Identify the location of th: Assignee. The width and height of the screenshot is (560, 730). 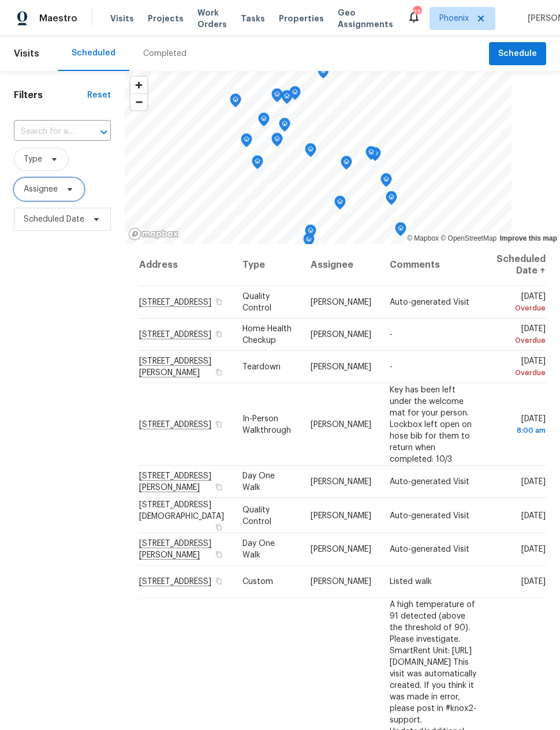
(341, 265).